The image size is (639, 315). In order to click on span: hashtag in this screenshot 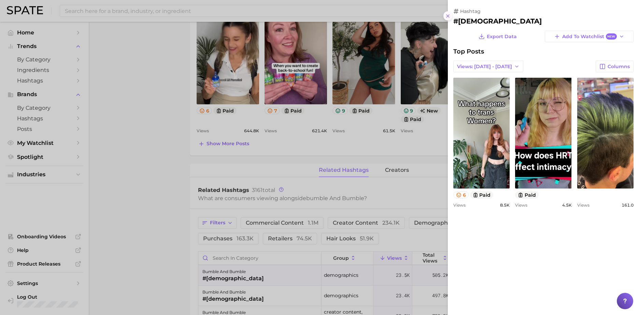, I will do `click(470, 11)`.